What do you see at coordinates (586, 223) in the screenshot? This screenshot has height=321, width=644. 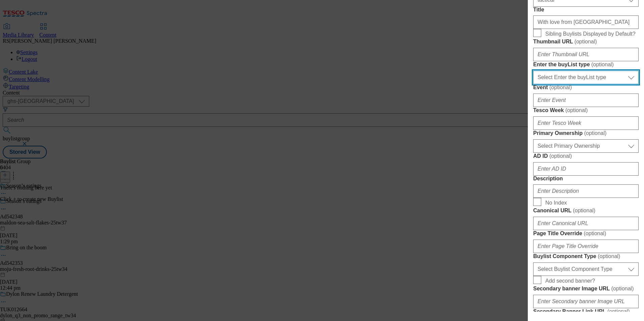 I see `input: Enter Canonical URL` at bounding box center [586, 223].